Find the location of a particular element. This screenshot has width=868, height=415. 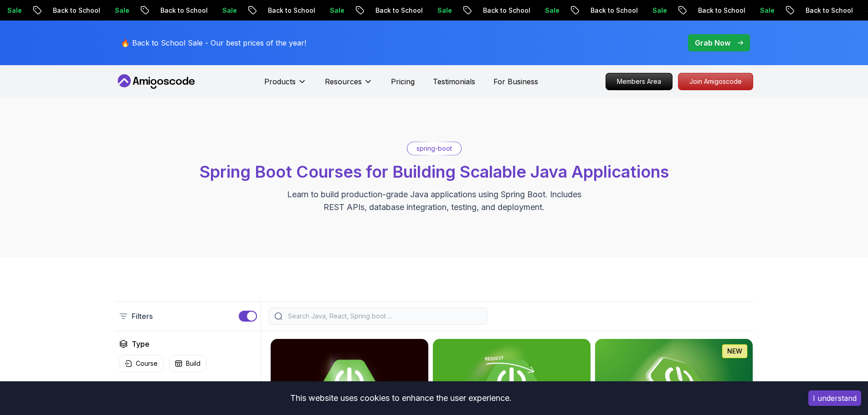

p: Pricing is located at coordinates (403, 81).